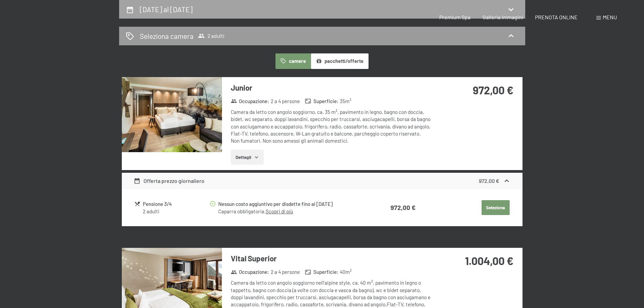 Image resolution: width=644 pixels, height=308 pixels. I want to click on span: 40 m², so click(345, 272).